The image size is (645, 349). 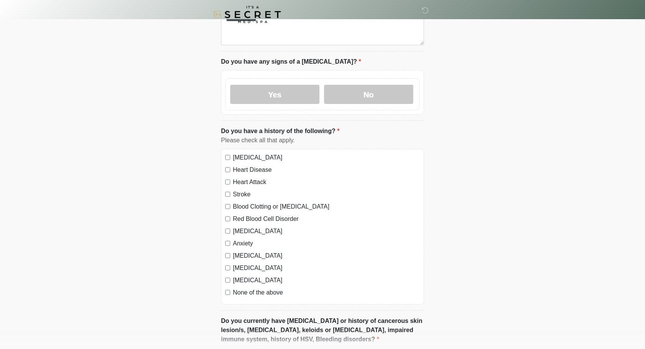 I want to click on label: Yes, so click(x=275, y=94).